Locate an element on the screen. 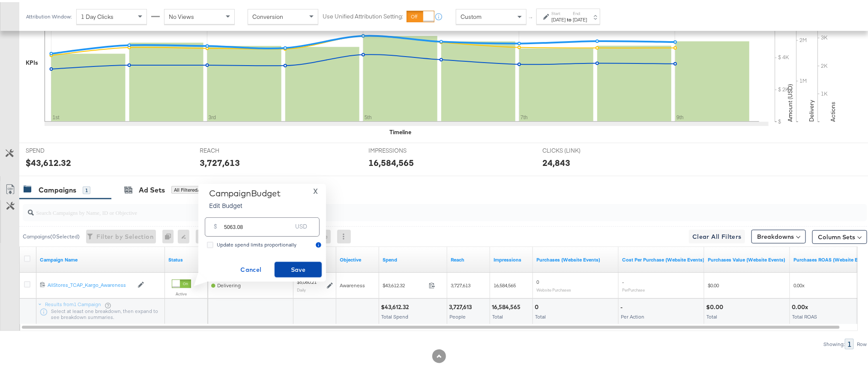 The image size is (868, 385). a: The average cost for each purchase tracked by your Custom Audience pixel on your website after pe... is located at coordinates (663, 258).